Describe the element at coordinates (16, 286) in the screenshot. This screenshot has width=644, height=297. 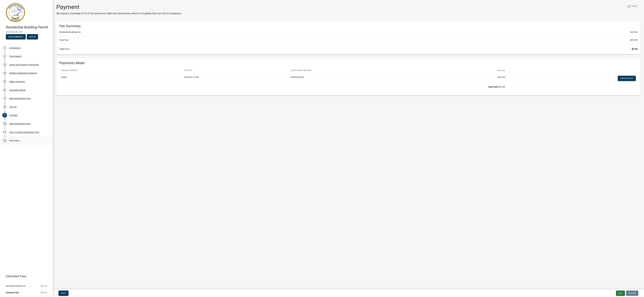
I see `span: Residential Building Fee` at that location.